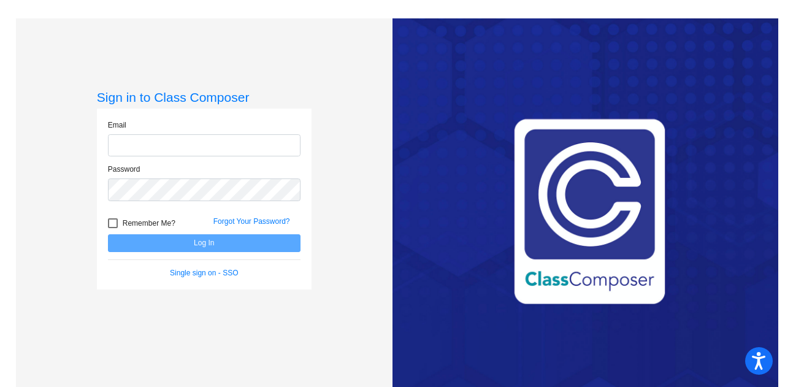 Image resolution: width=785 pixels, height=387 pixels. I want to click on a: Single sign on - SSO, so click(204, 273).